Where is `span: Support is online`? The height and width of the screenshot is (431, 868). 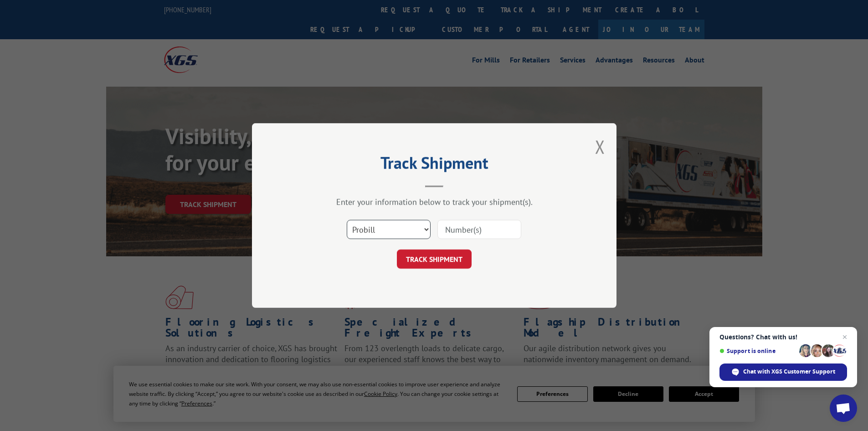
span: Support is online is located at coordinates (758, 351).